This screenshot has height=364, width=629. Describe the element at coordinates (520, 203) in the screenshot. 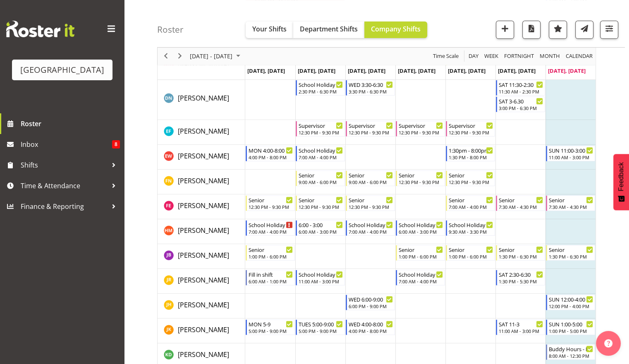

I see `div: Finn Edwards"s event - Senior Begin From Saturday, October 4, 2025 at 7:30:00 AM GMT+13:00 Ends A...` at that location.